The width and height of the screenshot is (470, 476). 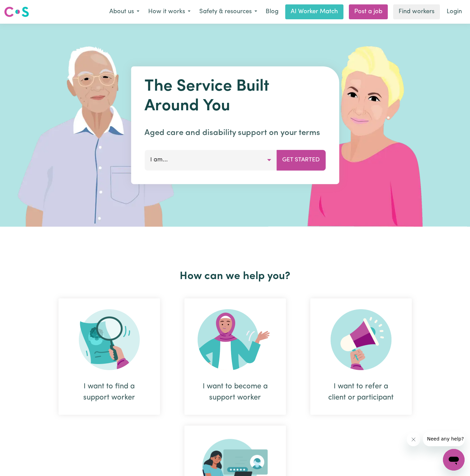 I want to click on h2: How can we help you?, so click(x=235, y=277).